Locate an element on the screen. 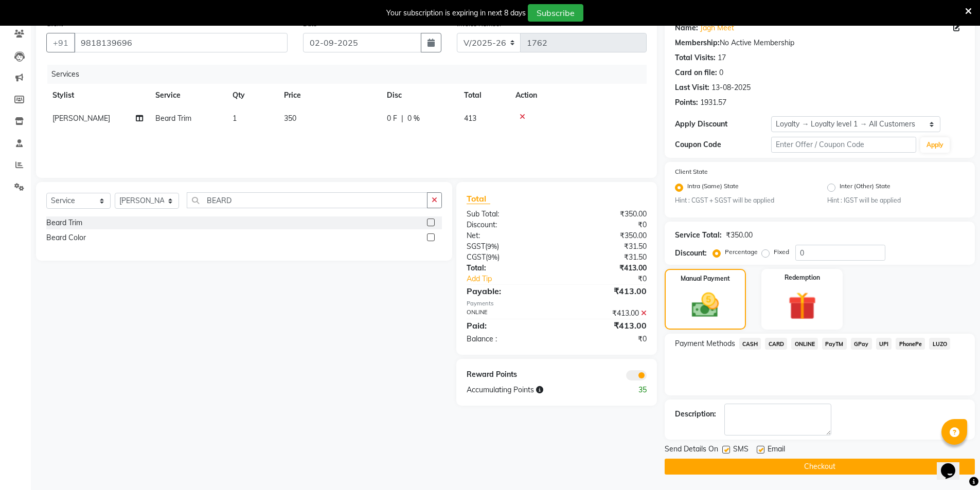 Image resolution: width=980 pixels, height=490 pixels. input: Search by Name/Mobile/Email/Code is located at coordinates (181, 43).